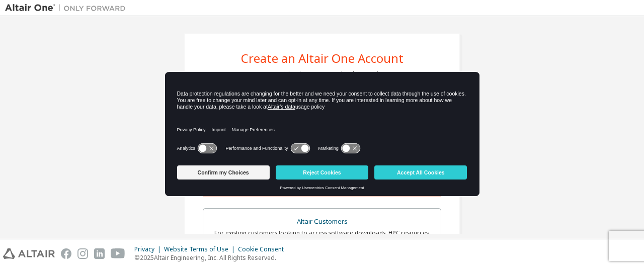 The width and height of the screenshot is (644, 268). What do you see at coordinates (149, 250) in the screenshot?
I see `div: Privacy` at bounding box center [149, 250].